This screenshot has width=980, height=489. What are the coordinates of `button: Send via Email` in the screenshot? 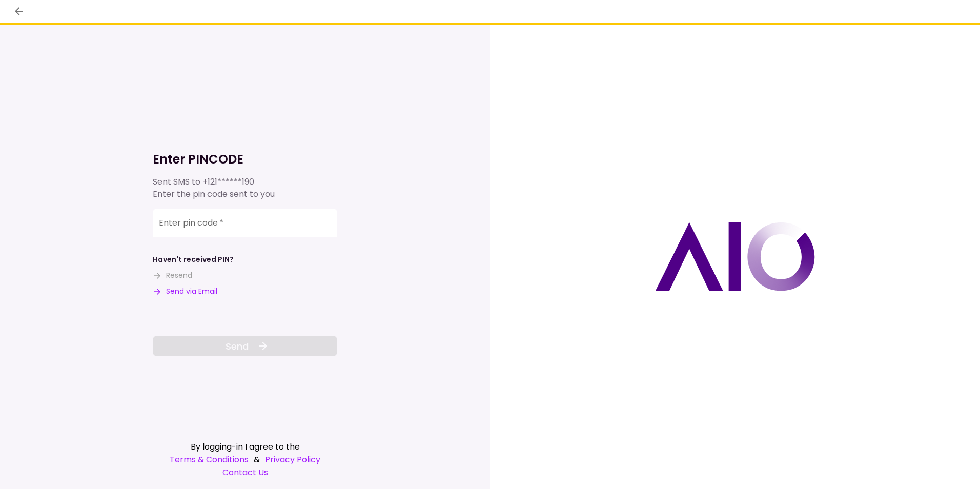 It's located at (185, 291).